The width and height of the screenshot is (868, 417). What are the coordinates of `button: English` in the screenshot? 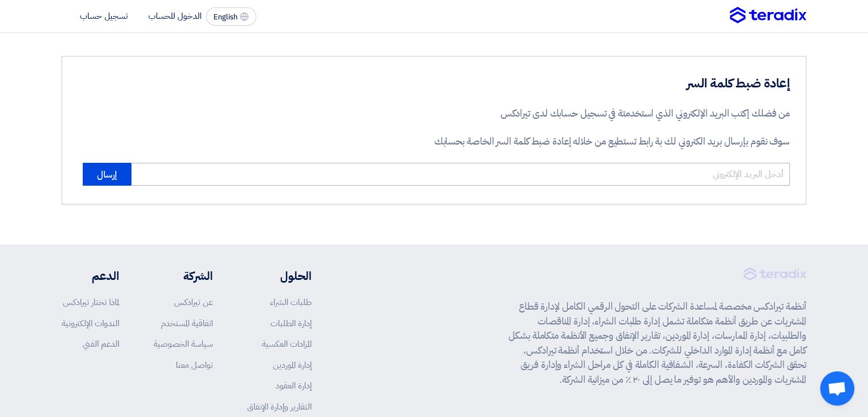 It's located at (231, 16).